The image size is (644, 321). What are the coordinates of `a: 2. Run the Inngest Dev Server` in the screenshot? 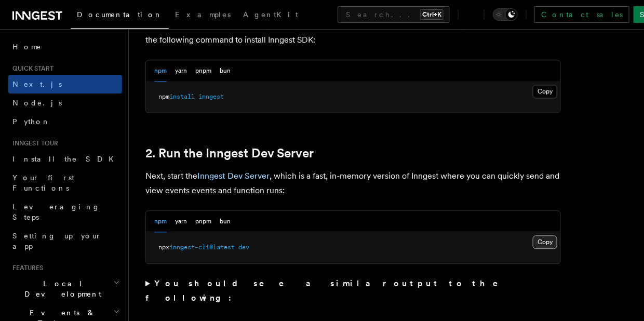 It's located at (230, 153).